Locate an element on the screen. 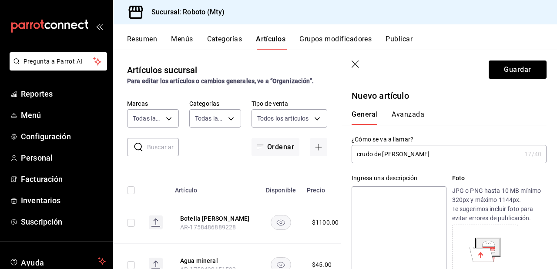 This screenshot has height=269, width=557. button: availability-product is located at coordinates (281, 222).